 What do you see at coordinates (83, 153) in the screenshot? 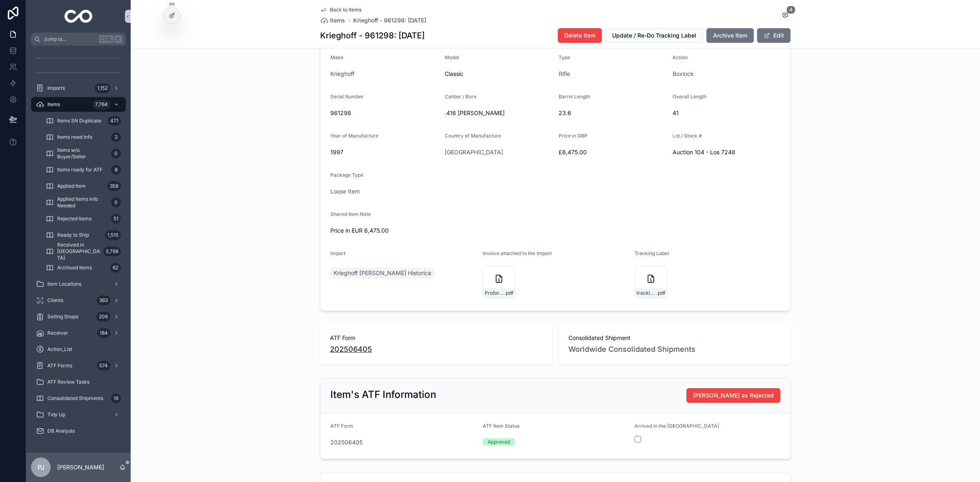
I see `a: Items w/o Buyer/Seller0` at bounding box center [83, 153].